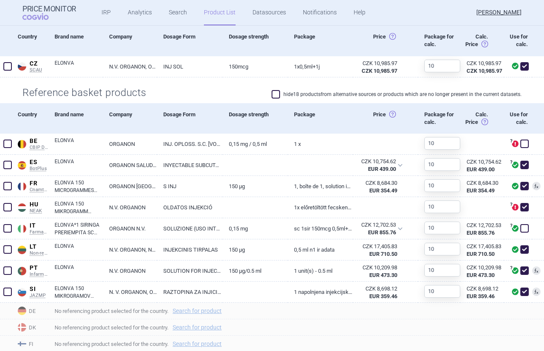 This screenshot has width=544, height=351. Describe the element at coordinates (39, 232) in the screenshot. I see `span: Farmadati` at that location.